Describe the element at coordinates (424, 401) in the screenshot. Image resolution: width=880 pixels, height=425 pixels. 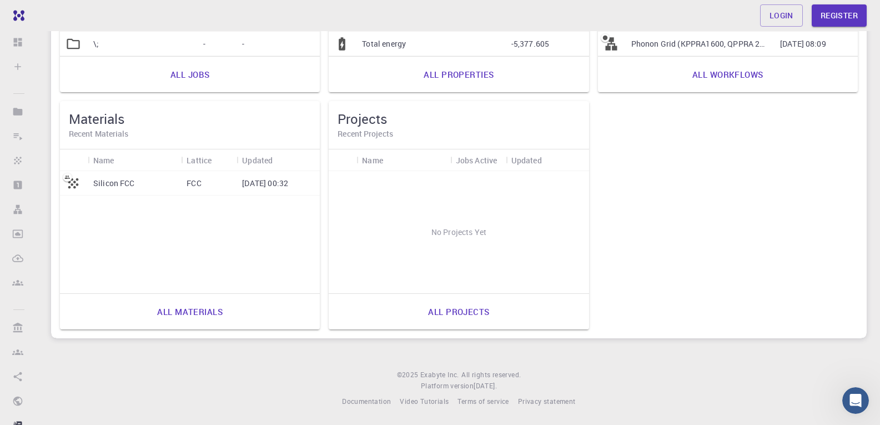
I see `a: Video Tutorials` at that location.